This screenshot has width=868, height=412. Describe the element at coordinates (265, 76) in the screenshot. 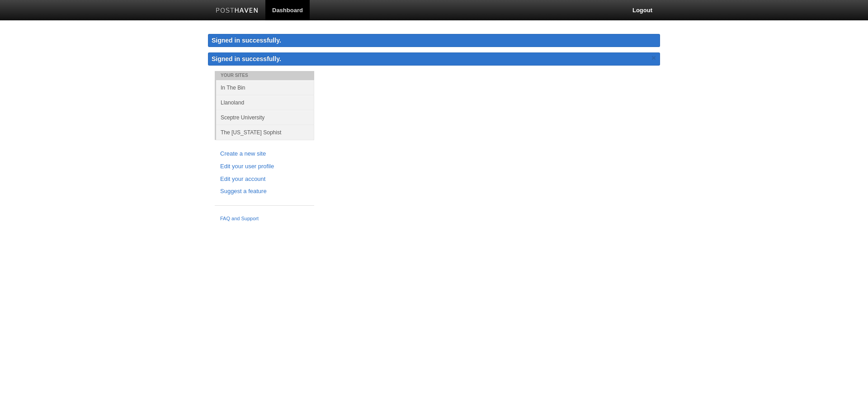

I see `li: Your Sites` at that location.